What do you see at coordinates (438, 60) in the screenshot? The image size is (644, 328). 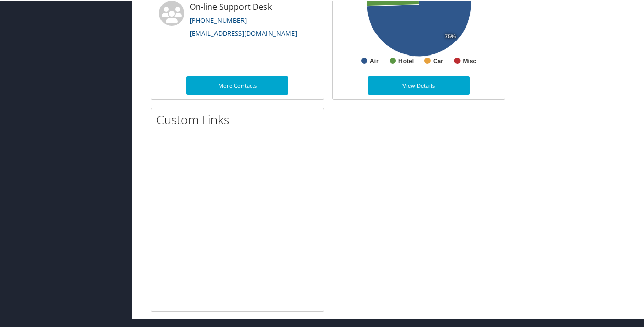 I see `text: Car` at bounding box center [438, 60].